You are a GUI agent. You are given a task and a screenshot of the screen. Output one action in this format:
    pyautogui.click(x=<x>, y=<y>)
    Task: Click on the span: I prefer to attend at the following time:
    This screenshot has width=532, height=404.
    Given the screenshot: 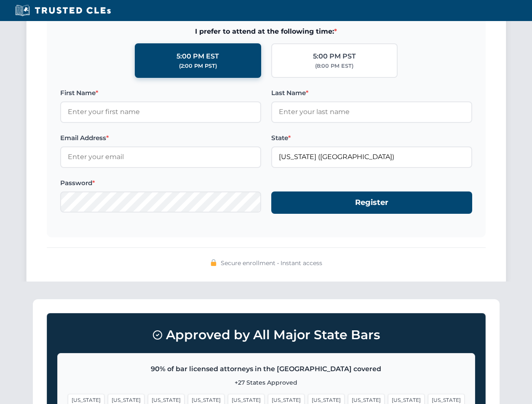 What is the action you would take?
    pyautogui.click(x=266, y=31)
    